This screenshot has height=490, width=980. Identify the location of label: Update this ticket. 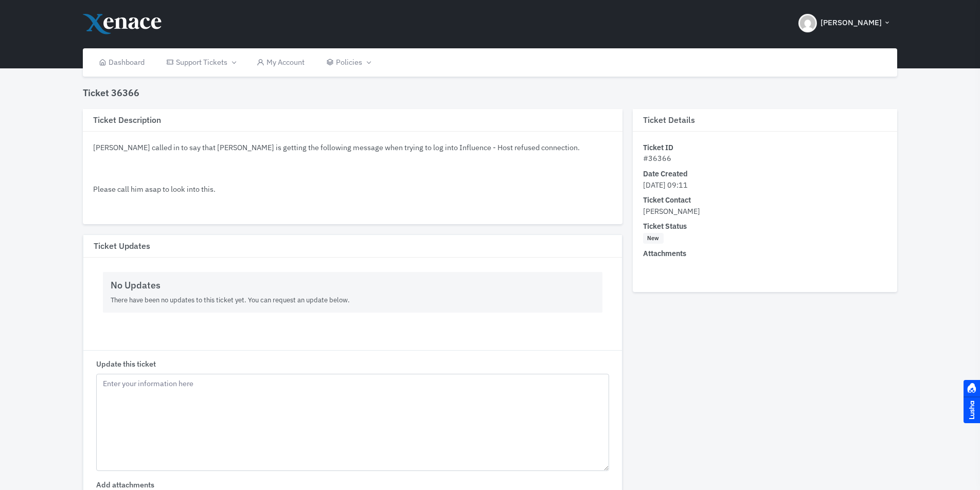
(126, 364).